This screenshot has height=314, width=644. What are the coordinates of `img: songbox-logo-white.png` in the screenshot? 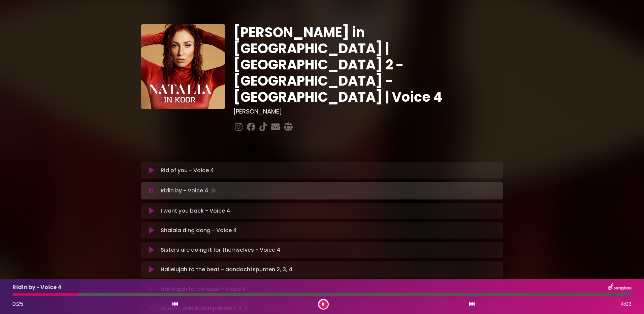 It's located at (620, 287).